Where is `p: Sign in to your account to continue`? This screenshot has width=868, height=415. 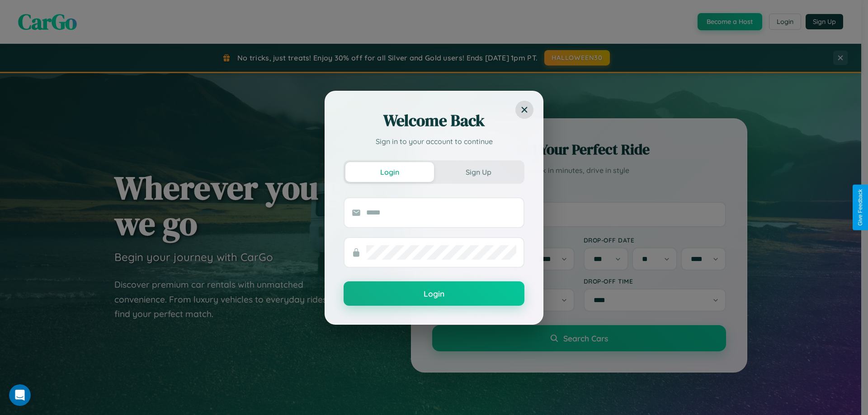
p: Sign in to your account to continue is located at coordinates (434, 141).